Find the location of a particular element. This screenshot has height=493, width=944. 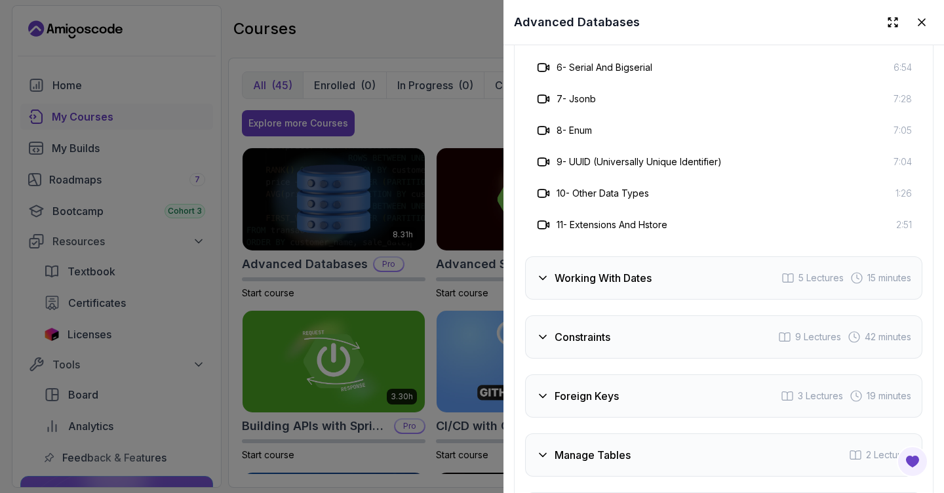

h3: Foreign Keys is located at coordinates (587, 396).